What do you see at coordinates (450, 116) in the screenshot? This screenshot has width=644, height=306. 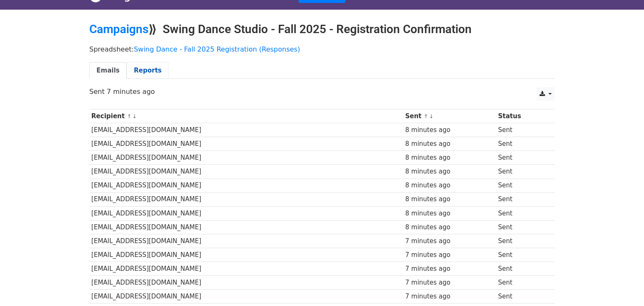 I see `th: Sent` at bounding box center [450, 116].